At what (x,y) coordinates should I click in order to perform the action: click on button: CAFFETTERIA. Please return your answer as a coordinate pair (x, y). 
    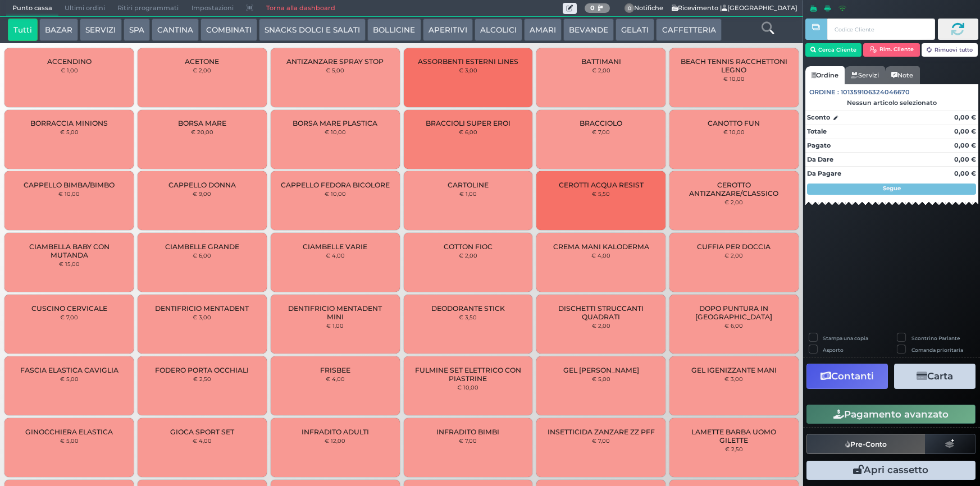
    Looking at the image, I should click on (688, 30).